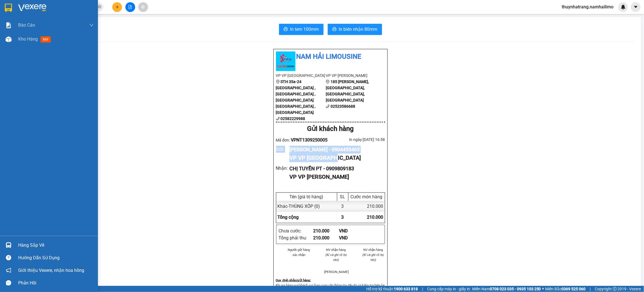 The height and width of the screenshot is (292, 644). Describe the element at coordinates (117, 7) in the screenshot. I see `button: plus` at that location.